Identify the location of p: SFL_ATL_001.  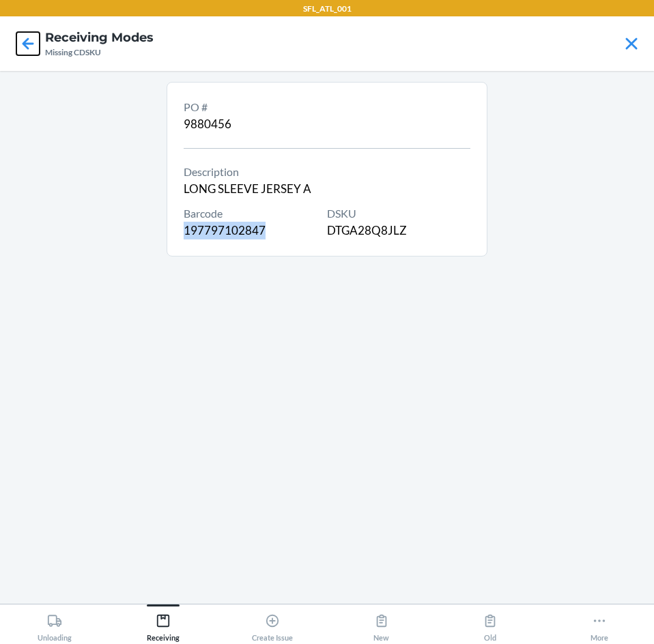
(327, 9).